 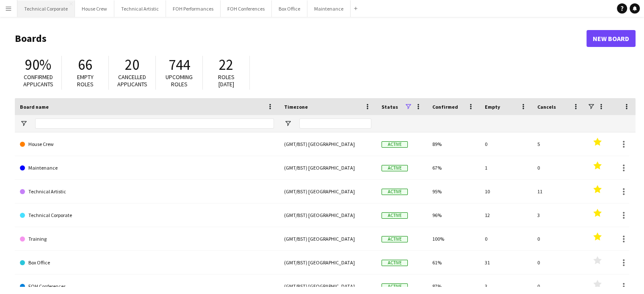 I want to click on a: Technical Corporate, so click(x=147, y=216).